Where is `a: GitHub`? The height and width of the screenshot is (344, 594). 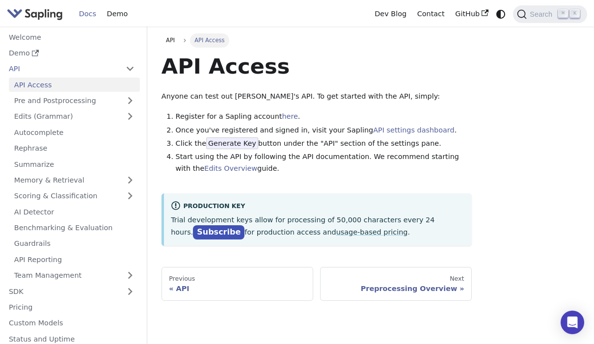 a: GitHub is located at coordinates (471, 14).